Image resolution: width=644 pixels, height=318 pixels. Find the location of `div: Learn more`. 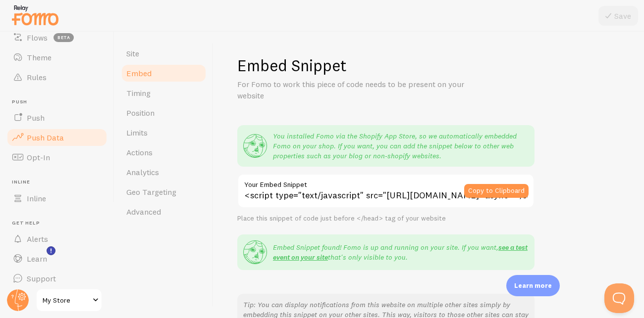

div: Learn more is located at coordinates (532, 285).